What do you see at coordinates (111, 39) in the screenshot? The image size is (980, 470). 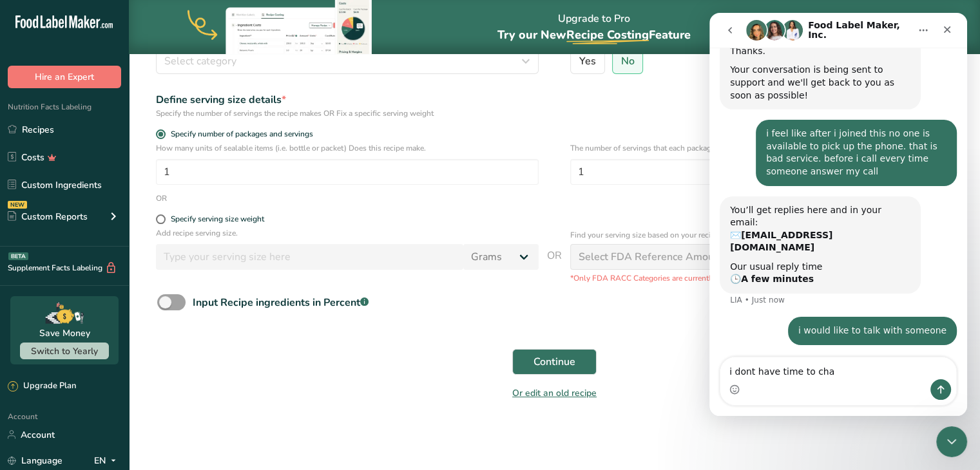 I see `div: Thanks.` at bounding box center [111, 39].